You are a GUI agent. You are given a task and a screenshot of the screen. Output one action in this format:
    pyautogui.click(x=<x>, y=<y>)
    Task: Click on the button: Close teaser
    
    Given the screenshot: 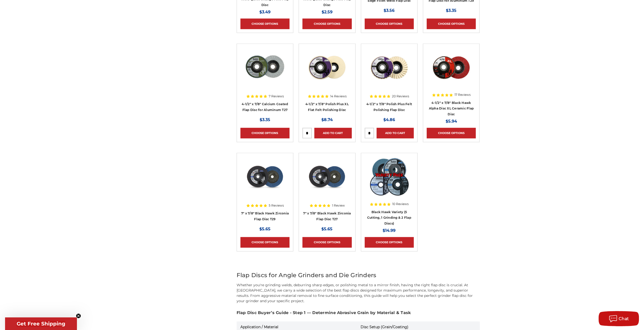 What is the action you would take?
    pyautogui.click(x=78, y=316)
    